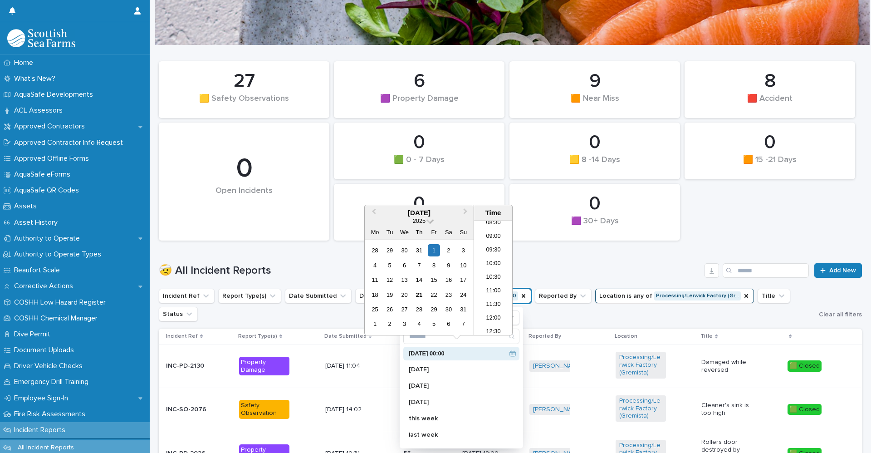 This screenshot has height=453, width=871. Describe the element at coordinates (244, 200) in the screenshot. I see `div: Open Incidents` at that location.